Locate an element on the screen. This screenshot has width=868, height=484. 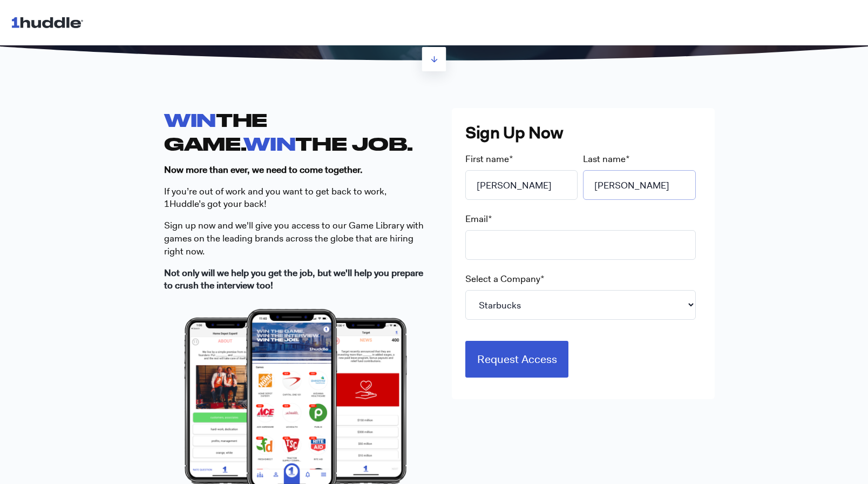
h3: Sign Up Now is located at coordinates (583, 133).